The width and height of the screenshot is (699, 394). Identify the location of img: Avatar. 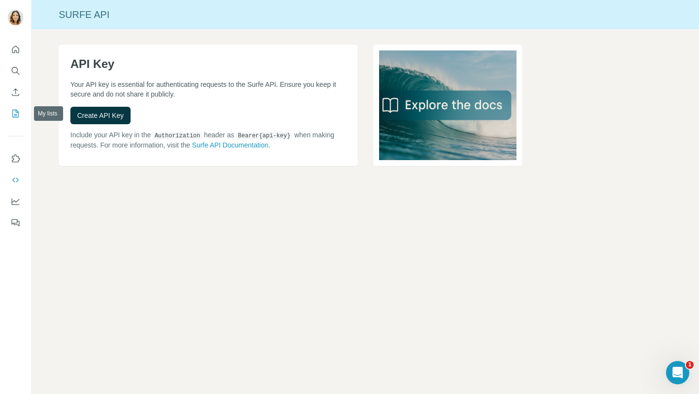
(16, 17).